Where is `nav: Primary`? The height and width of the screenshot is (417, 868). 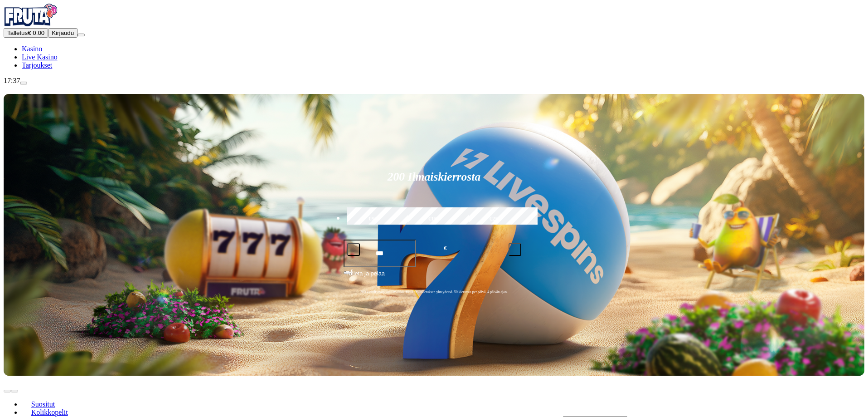 nav: Primary is located at coordinates (434, 37).